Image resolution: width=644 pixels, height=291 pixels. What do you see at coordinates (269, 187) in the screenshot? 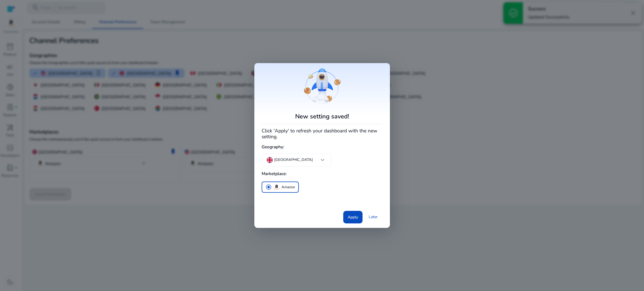
I see `span: radio_button_checked` at bounding box center [269, 187].